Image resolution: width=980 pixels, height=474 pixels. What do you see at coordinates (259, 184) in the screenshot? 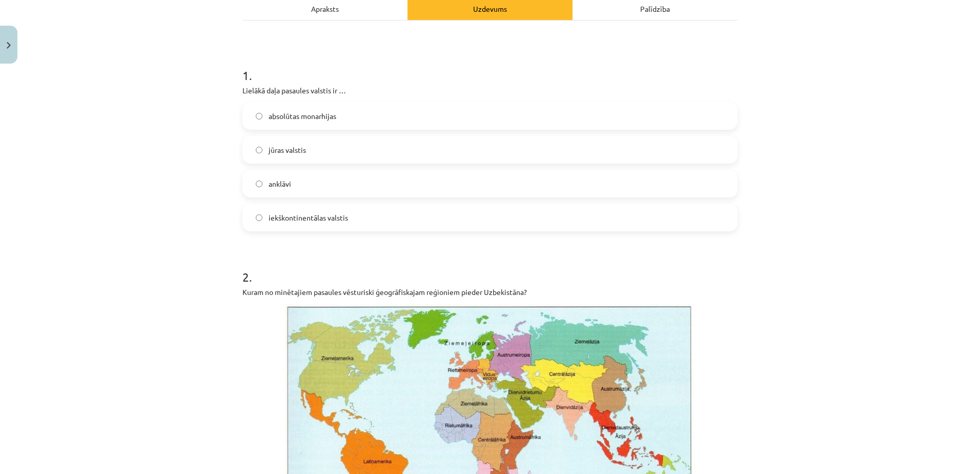
I see `input: anklāvi` at bounding box center [259, 184].